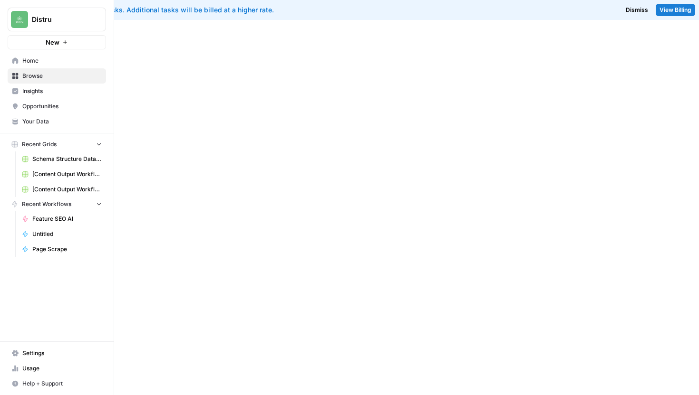 Image resolution: width=699 pixels, height=395 pixels. Describe the element at coordinates (57, 144) in the screenshot. I see `button: Recent Grids` at that location.